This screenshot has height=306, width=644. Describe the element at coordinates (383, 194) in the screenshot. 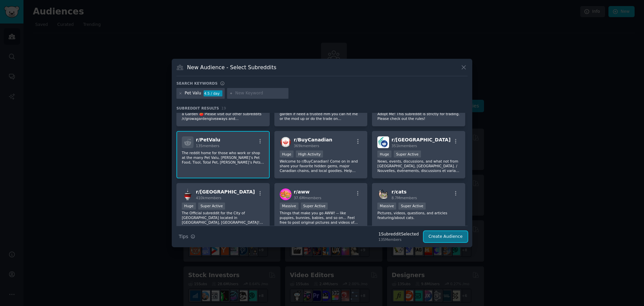

I see `img: cats` at that location.